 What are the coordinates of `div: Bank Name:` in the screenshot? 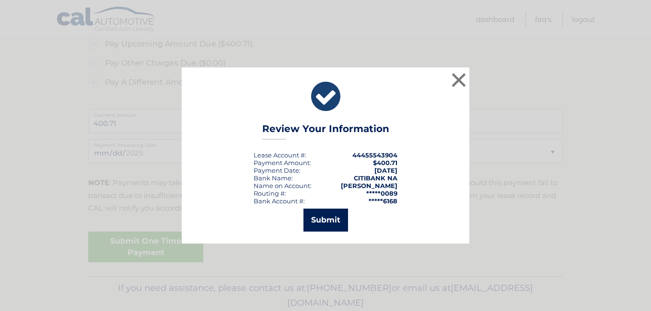 It's located at (273, 178).